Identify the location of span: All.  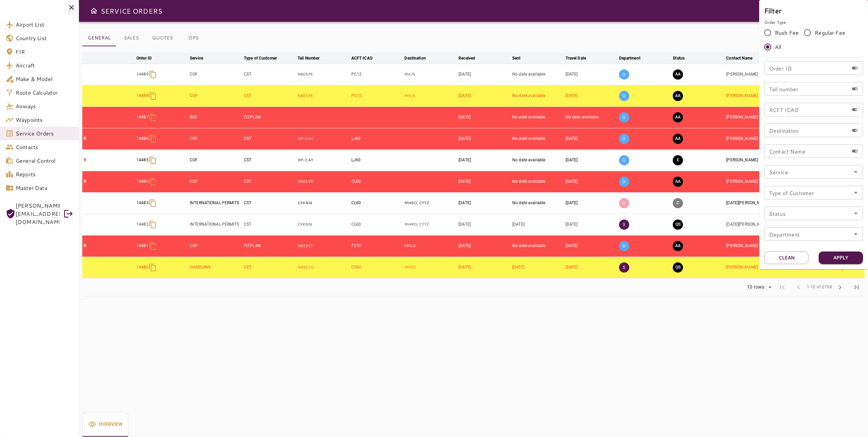
(778, 47).